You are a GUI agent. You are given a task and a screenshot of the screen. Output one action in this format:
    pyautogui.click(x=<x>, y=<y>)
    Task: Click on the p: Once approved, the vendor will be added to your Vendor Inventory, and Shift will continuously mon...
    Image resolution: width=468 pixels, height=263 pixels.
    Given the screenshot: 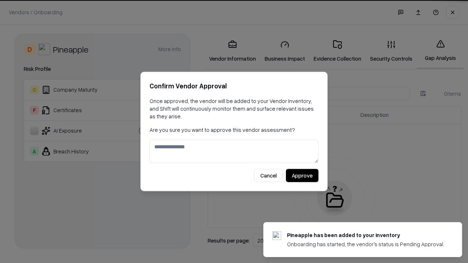 What is the action you would take?
    pyautogui.click(x=234, y=109)
    